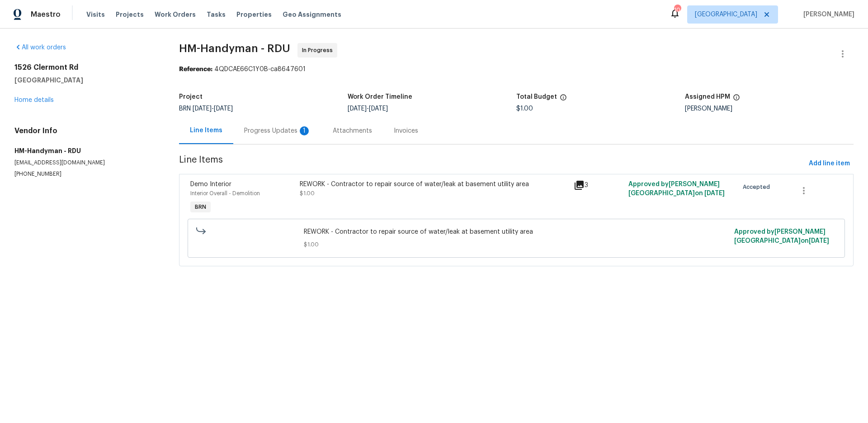  What do you see at coordinates (86, 151) in the screenshot?
I see `h5: HM-Handyman - RDU` at bounding box center [86, 151].